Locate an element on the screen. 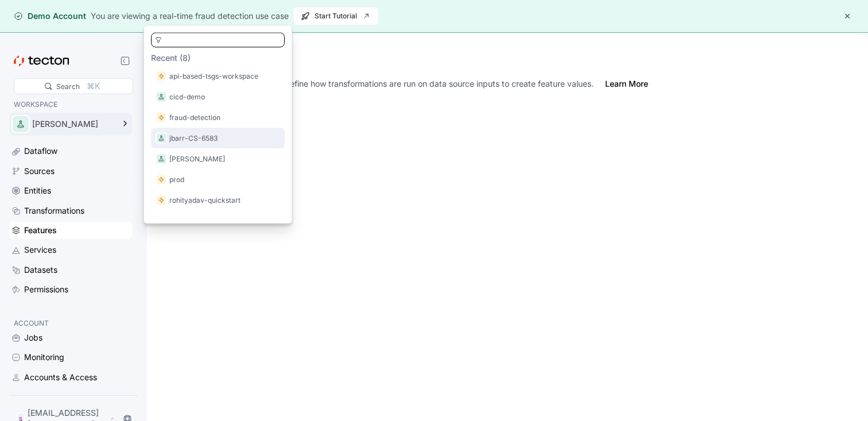 The image size is (868, 421). div: Demo Account is located at coordinates (50, 16).